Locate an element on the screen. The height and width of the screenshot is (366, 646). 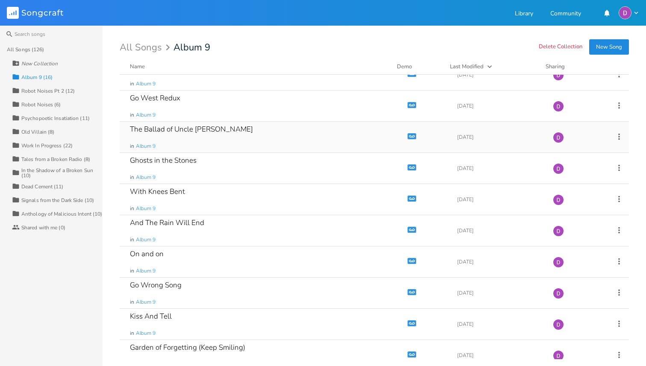
div: Robot Noises Pt 2 (12) is located at coordinates (48, 91).